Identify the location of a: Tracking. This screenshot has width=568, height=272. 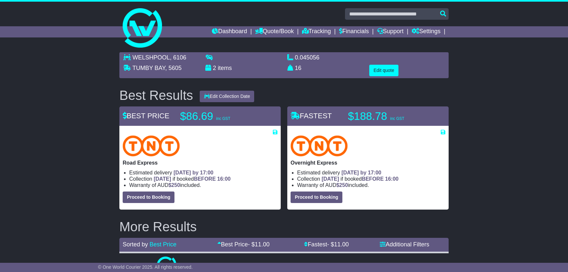
(317, 32).